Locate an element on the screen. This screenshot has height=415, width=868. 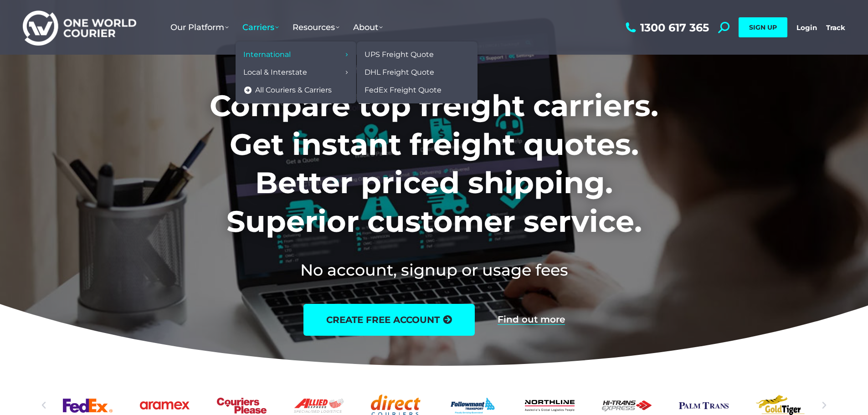
span: Our Platform is located at coordinates (200, 27).